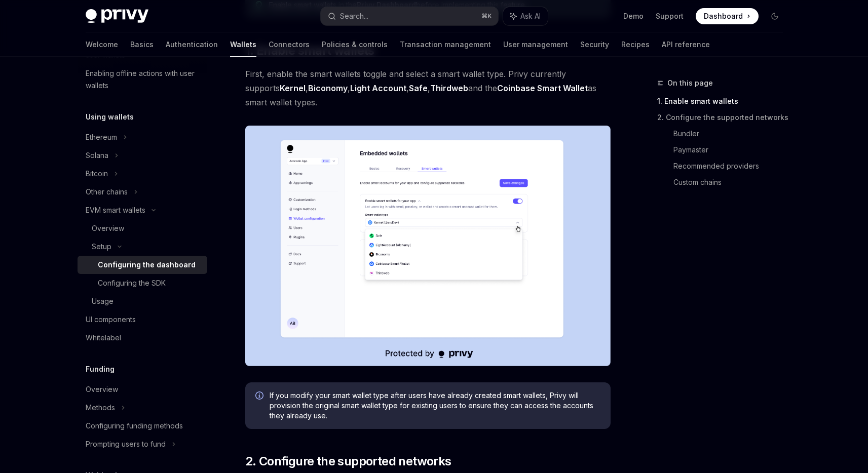  What do you see at coordinates (103, 338) in the screenshot?
I see `div: Whitelabel` at bounding box center [103, 338].